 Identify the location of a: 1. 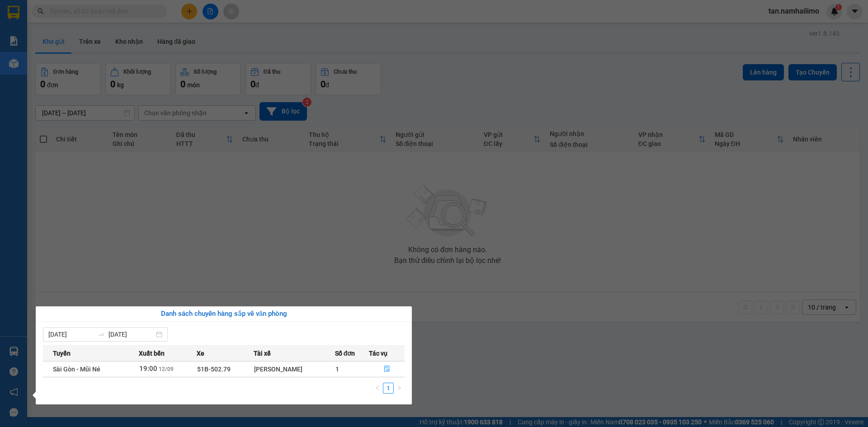
(388, 388).